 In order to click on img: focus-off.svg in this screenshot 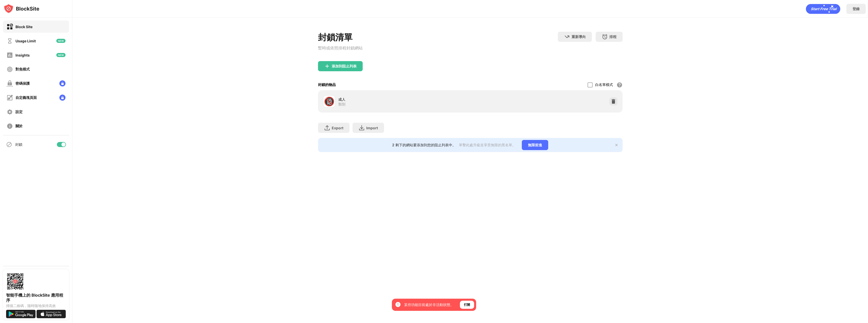, I will do `click(10, 69)`.